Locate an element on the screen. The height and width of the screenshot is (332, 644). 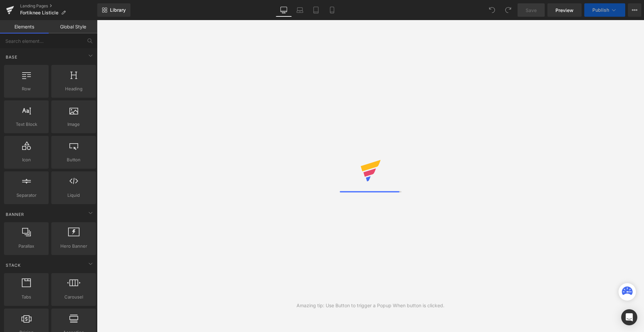
span: Save is located at coordinates (531, 10).